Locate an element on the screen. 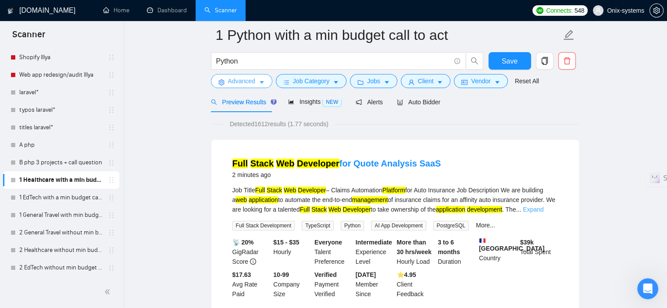 The height and width of the screenshot is (308, 667). div: Member Since is located at coordinates (375, 285).